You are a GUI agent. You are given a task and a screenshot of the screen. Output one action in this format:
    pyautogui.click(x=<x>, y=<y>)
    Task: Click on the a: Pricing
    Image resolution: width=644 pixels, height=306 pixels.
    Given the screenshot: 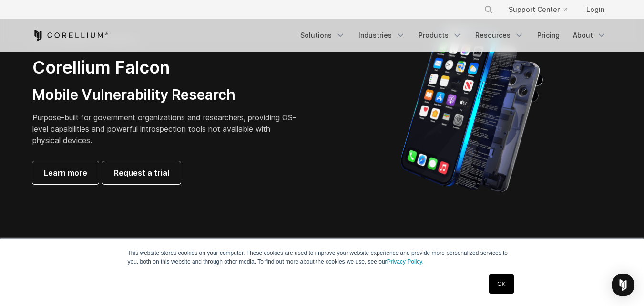 What is the action you would take?
    pyautogui.click(x=548, y=35)
    